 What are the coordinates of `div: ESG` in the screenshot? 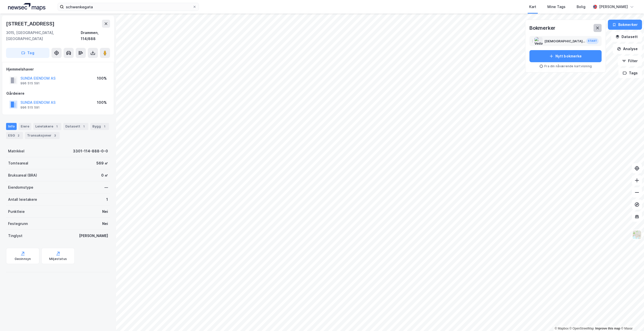 It's located at (14, 136).